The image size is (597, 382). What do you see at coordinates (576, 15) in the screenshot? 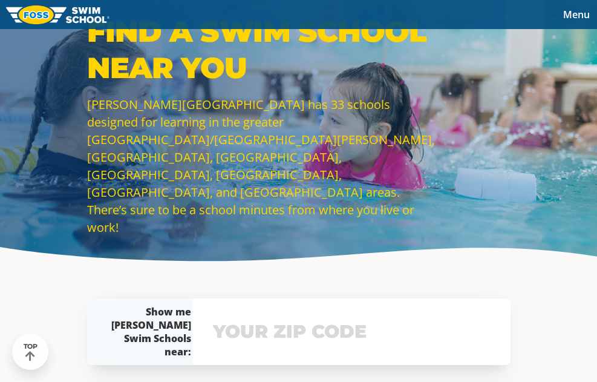
I see `button: Toggle navigation` at bounding box center [576, 15].